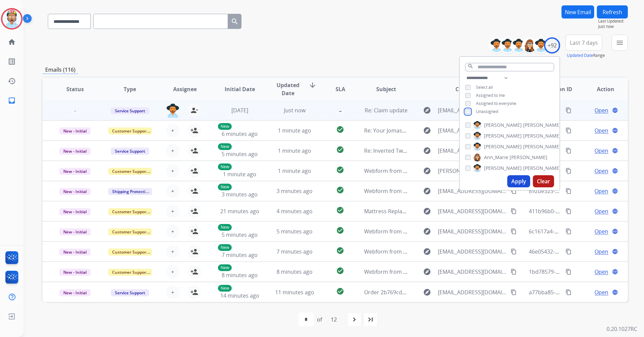  Describe the element at coordinates (580, 232) in the screenshot. I see `span: 6c1617a4-8dd1-4493-89b2-e9759f41b6f4` at that location.